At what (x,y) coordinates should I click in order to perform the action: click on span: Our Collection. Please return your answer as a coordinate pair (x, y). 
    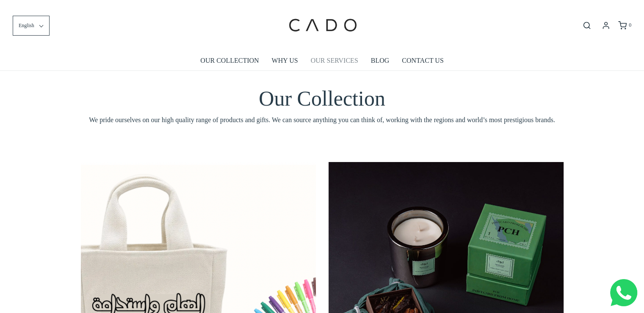
    Looking at the image, I should click on (322, 98).